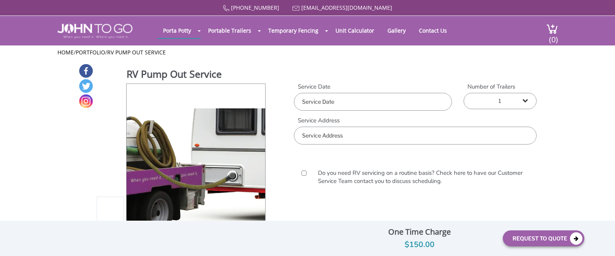  Describe the element at coordinates (355, 30) in the screenshot. I see `a: Unit Calculator` at that location.